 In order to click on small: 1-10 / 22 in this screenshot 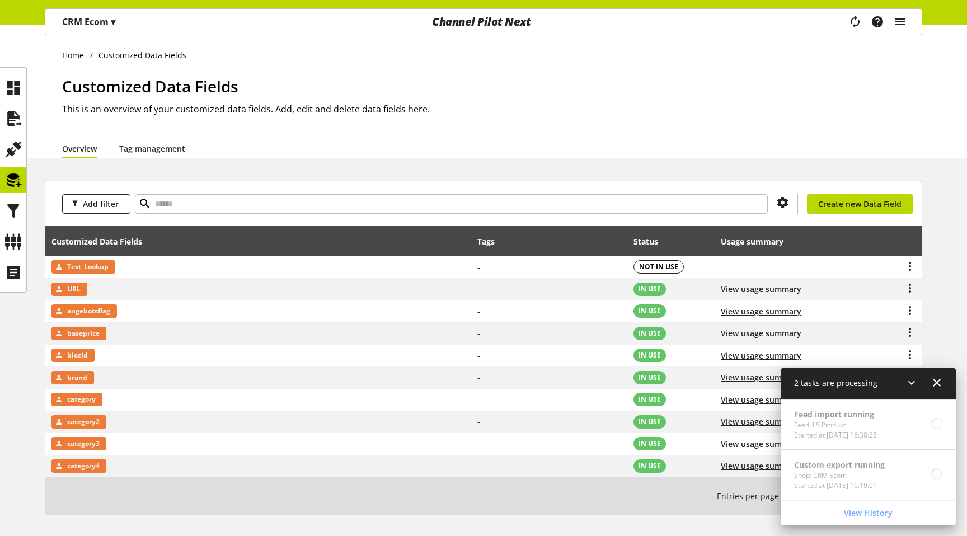, I will do `click(786, 496)`.